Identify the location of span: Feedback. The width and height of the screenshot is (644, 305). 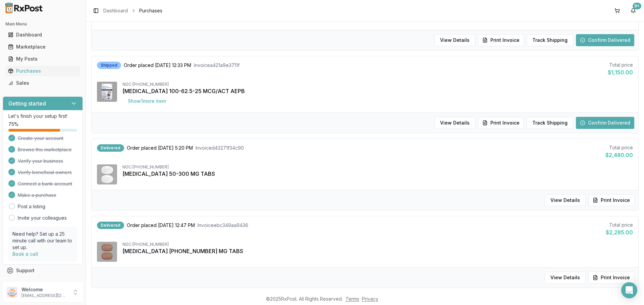
(28, 283).